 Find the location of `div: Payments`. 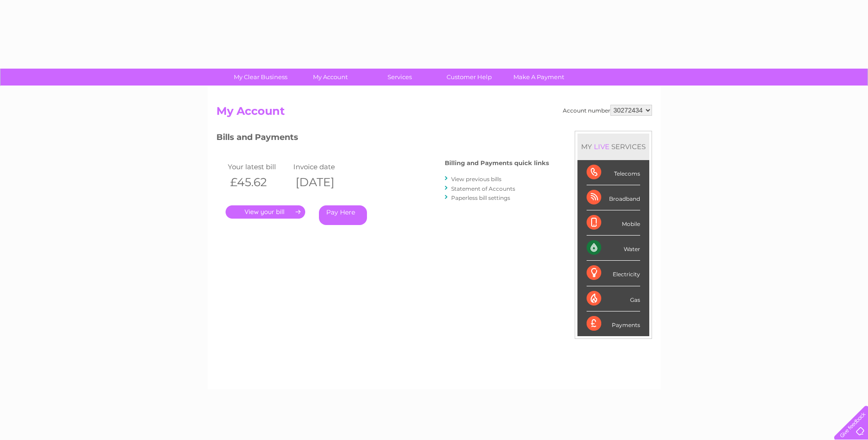

div: Payments is located at coordinates (613, 324).